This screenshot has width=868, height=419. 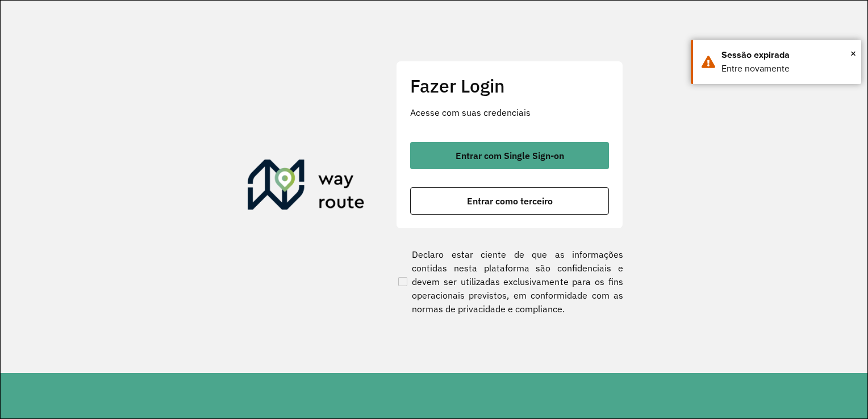 What do you see at coordinates (509, 201) in the screenshot?
I see `span: Entrar como terceiro` at bounding box center [509, 201].